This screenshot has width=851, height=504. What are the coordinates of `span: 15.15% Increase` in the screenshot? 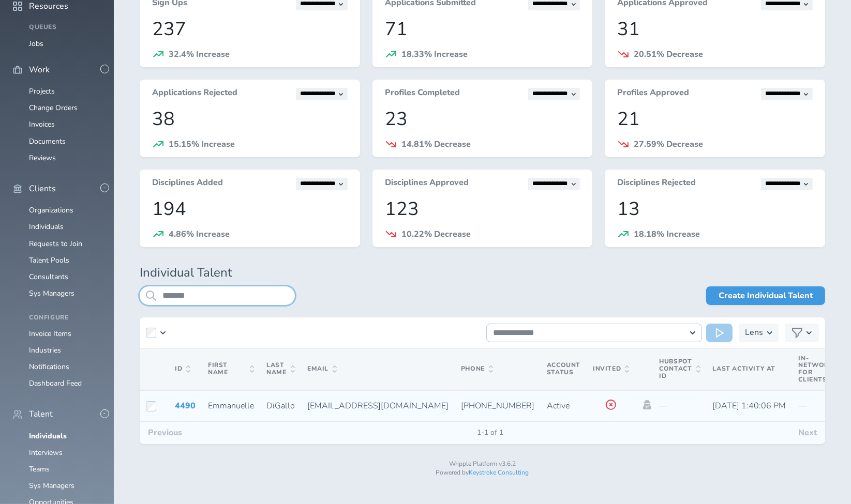 It's located at (202, 145).